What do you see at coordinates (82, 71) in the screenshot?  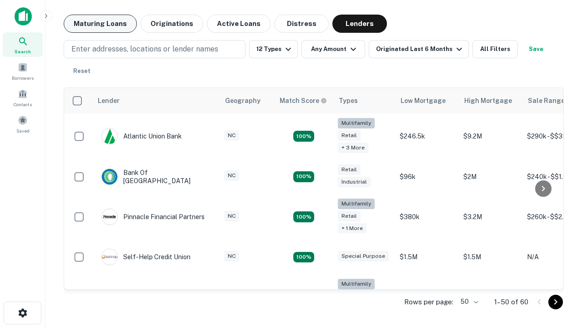 I see `button: Reset` at bounding box center [82, 71].